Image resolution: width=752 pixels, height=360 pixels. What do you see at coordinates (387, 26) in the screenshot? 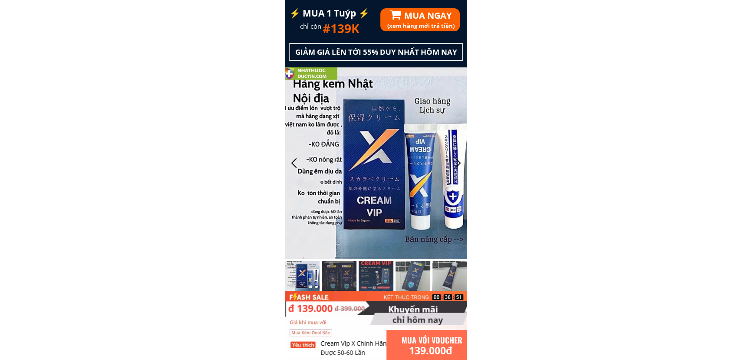
I see `h3: chỉ còn` at bounding box center [387, 26].